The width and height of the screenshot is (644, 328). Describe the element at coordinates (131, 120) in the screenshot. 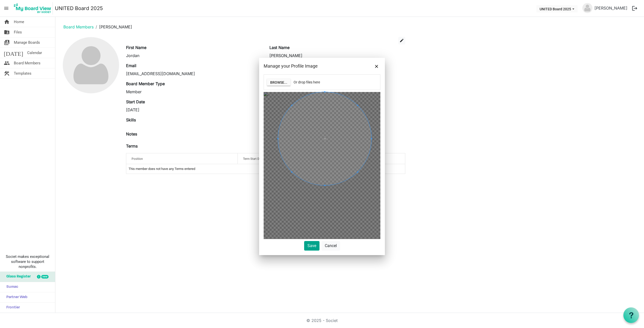

I see `label: Skills` at that location.